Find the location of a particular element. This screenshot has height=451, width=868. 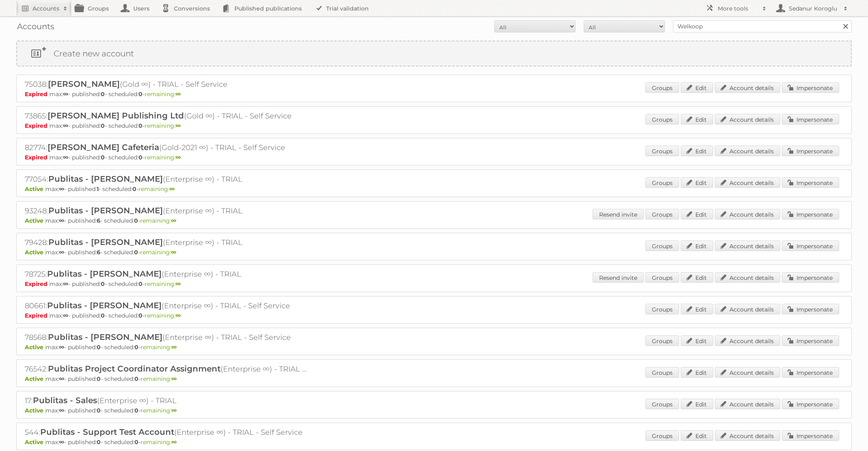

a: Resend invite is located at coordinates (618, 214).